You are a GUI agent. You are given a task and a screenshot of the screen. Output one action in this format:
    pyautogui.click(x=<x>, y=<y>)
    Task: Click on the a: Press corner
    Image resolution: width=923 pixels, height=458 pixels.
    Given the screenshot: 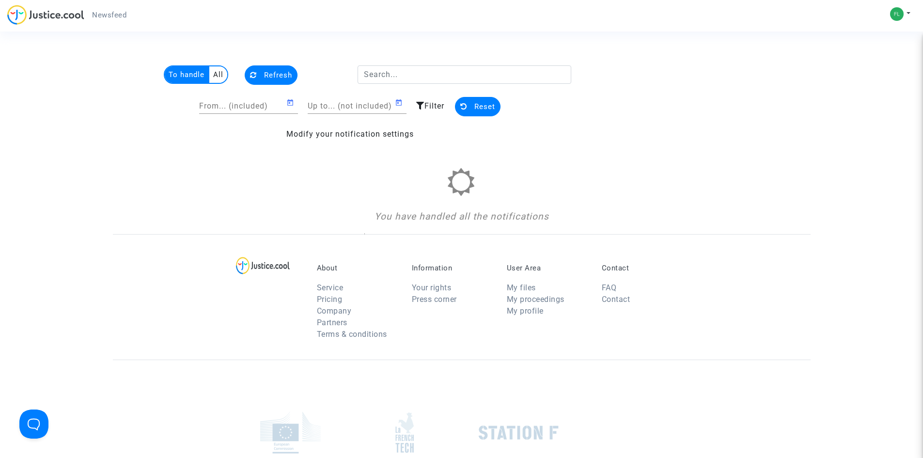 What is the action you would take?
    pyautogui.click(x=434, y=299)
    